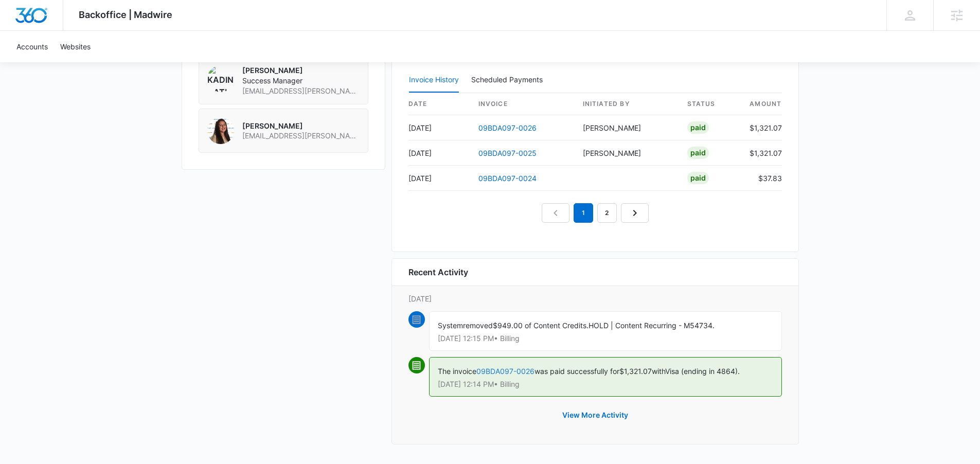 The height and width of the screenshot is (464, 980). What do you see at coordinates (635, 371) in the screenshot?
I see `span: $1,321.07` at bounding box center [635, 371].